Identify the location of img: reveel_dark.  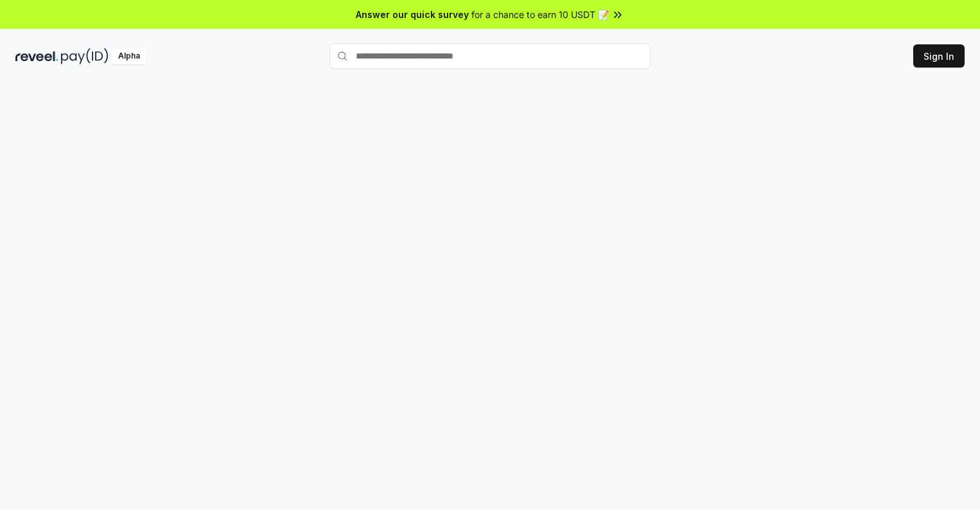
(36, 56).